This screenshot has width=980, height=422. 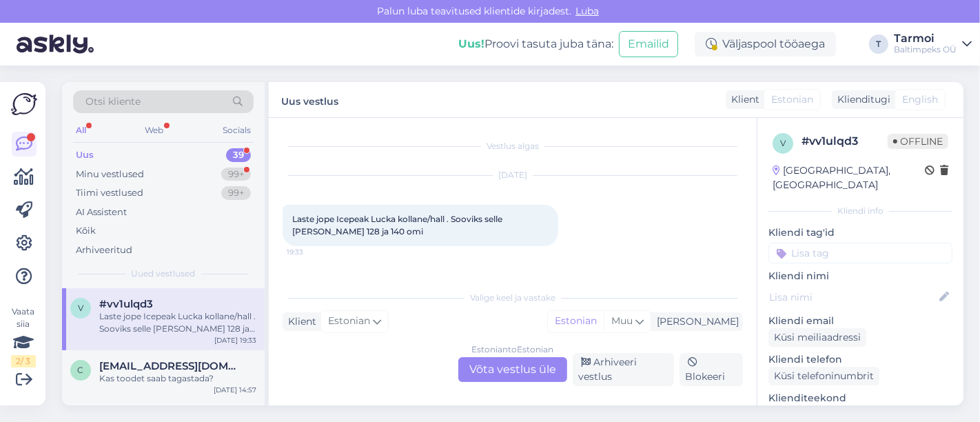 I want to click on input: Lisa nimi, so click(x=852, y=297).